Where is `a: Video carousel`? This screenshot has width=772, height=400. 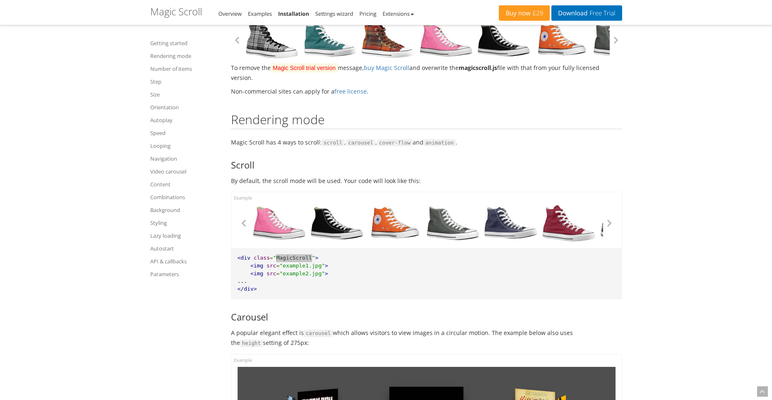 a: Video carousel is located at coordinates (185, 171).